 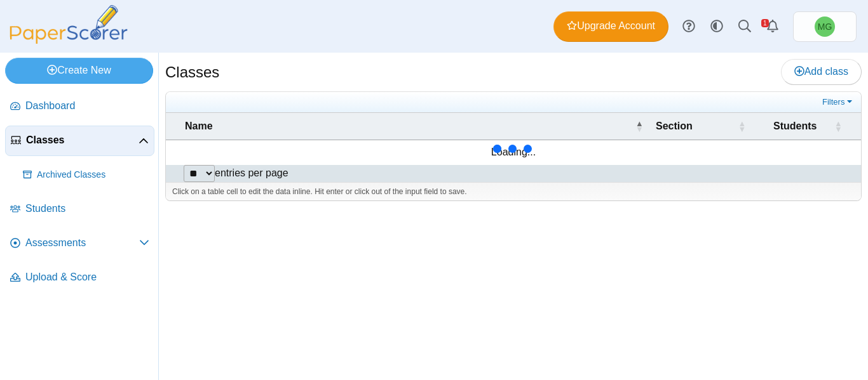 I want to click on a: Add class, so click(x=821, y=72).